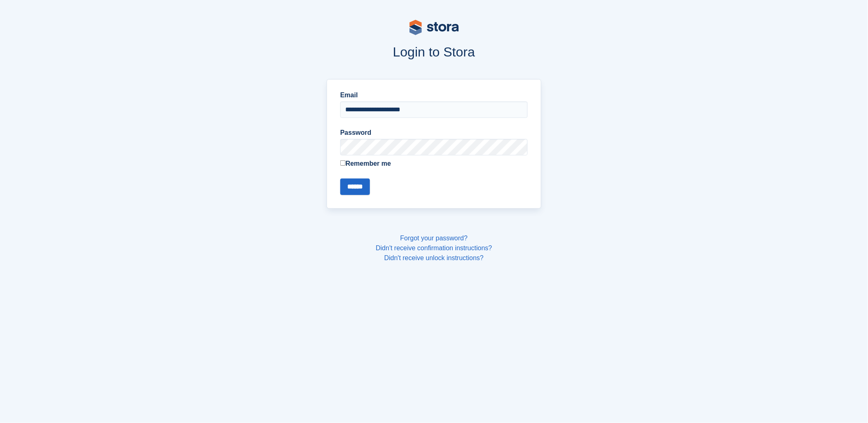 The image size is (868, 423). Describe the element at coordinates (434, 52) in the screenshot. I see `h1: Login to Stora` at that location.